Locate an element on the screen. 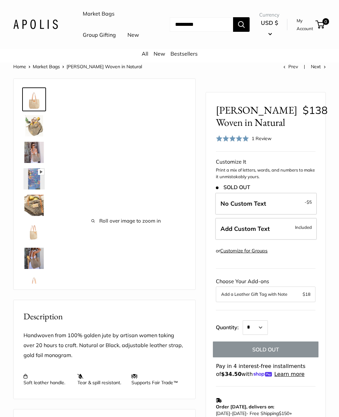 The width and height of the screenshot is (339, 417). span: $150 is located at coordinates (284, 413).